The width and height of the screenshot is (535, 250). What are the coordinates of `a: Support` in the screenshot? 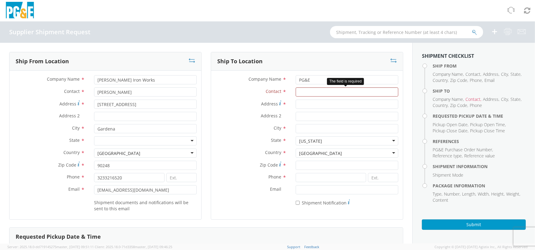 It's located at (294, 247).